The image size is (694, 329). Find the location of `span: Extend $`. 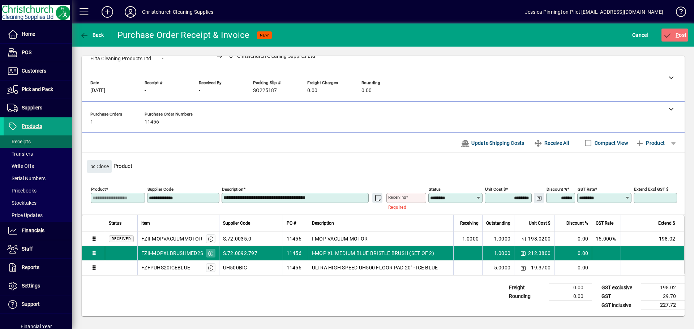

span: Extend $ is located at coordinates (666, 223).